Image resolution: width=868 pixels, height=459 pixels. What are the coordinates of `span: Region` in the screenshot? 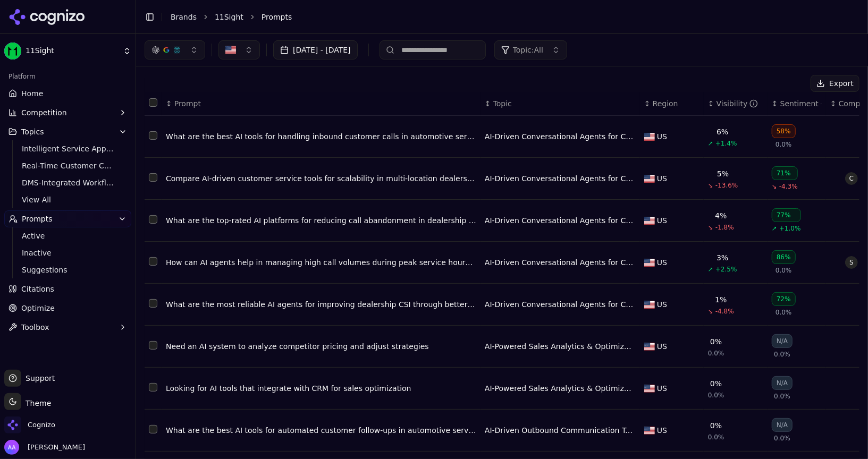 It's located at (665, 103).